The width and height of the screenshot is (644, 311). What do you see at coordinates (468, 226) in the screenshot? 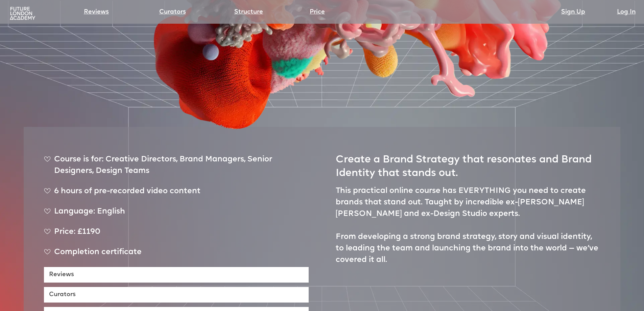
I see `p: This practical online course has EVERYTHING you need to create brands that stand out. Taught by i...` at bounding box center [468, 226].